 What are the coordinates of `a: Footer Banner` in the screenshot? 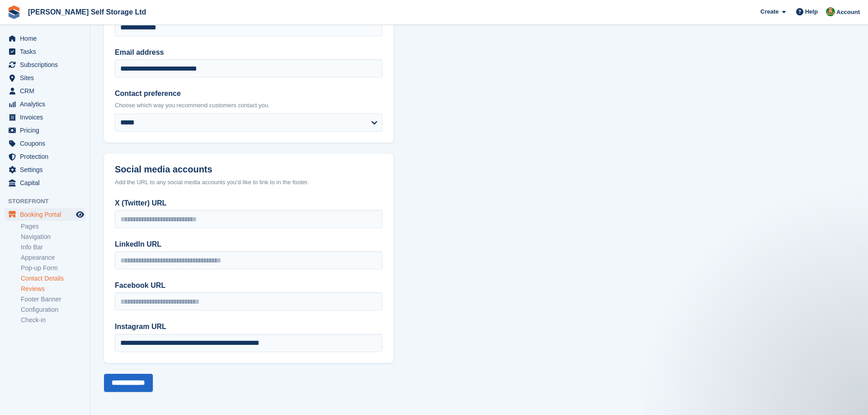 It's located at (53, 299).